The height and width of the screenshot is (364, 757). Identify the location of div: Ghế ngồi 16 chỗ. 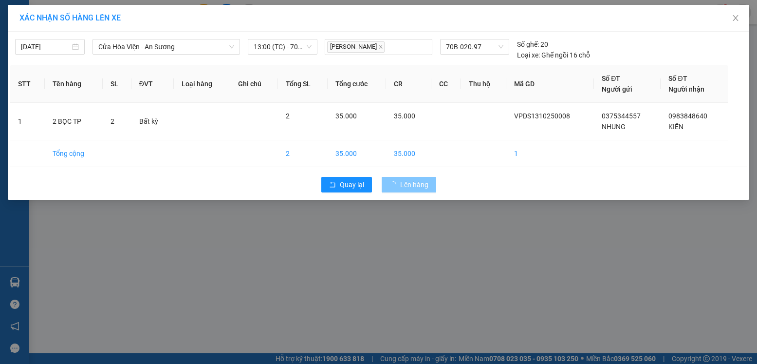
(553, 55).